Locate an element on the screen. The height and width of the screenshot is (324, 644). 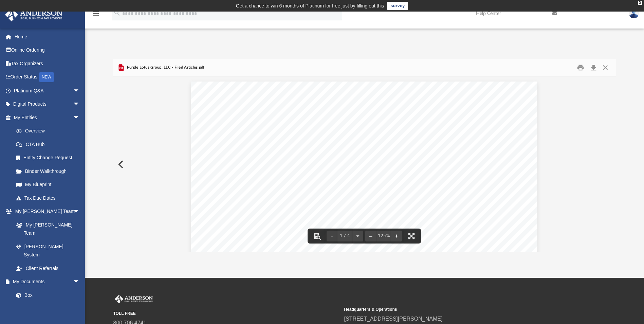
a: Order StatusNEW is located at coordinates (47, 77).